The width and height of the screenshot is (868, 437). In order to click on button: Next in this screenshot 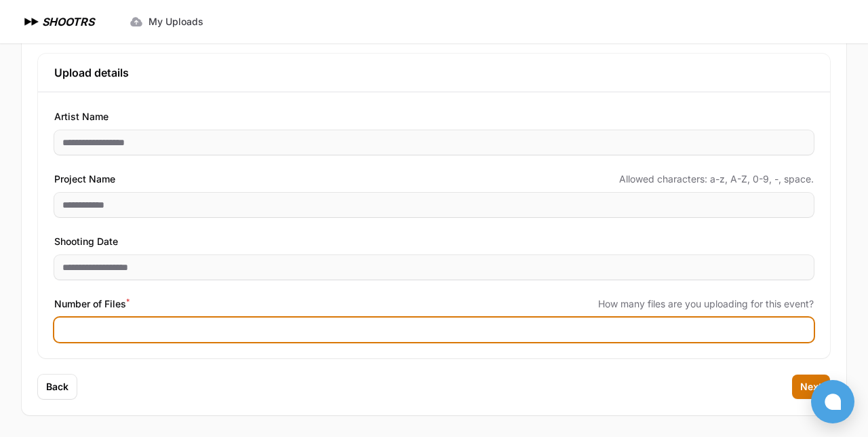, I will do `click(811, 387)`.